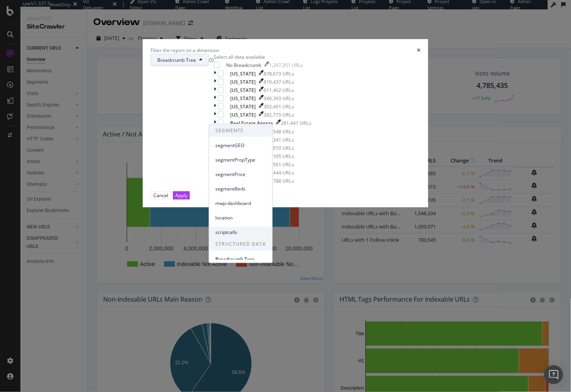 This screenshot has width=571, height=392. Describe the element at coordinates (181, 196) in the screenshot. I see `button: Apply` at that location.